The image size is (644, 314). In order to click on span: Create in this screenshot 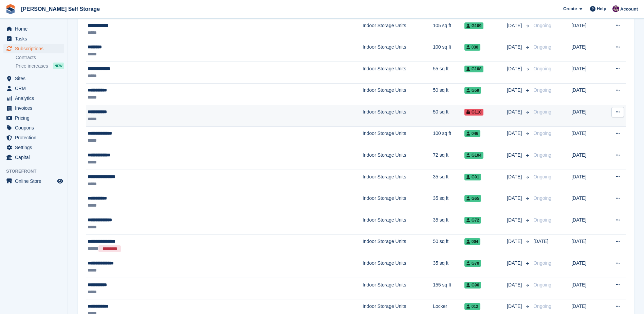, I will do `click(570, 9)`.